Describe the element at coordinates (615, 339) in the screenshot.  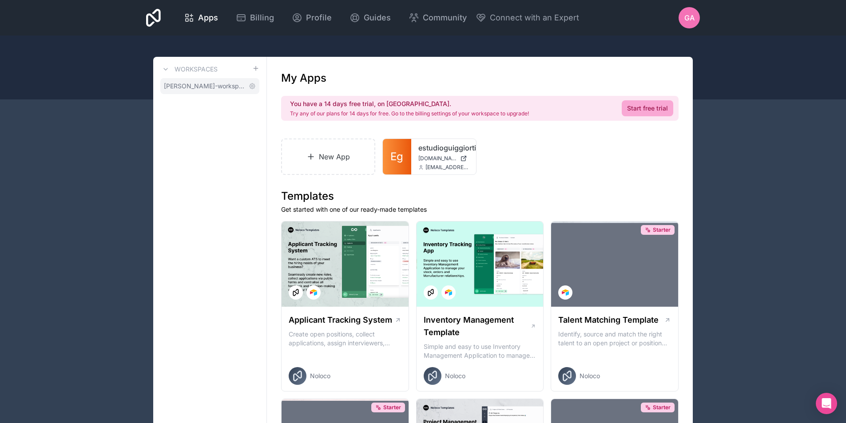
I see `p: Identify, source and match the right talent to an open project or position with our Talent Matchi...` at that location.